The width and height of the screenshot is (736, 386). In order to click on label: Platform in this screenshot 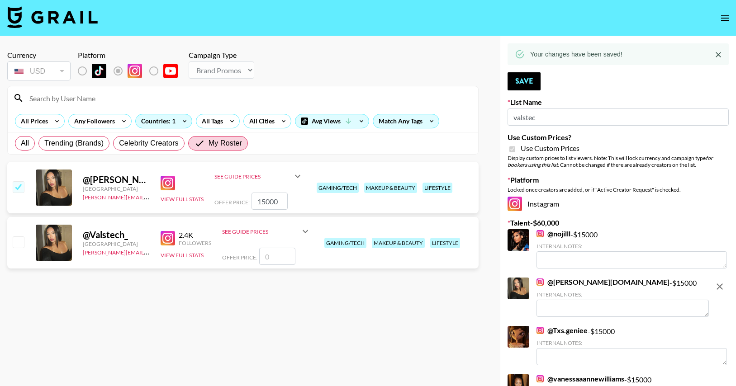, I will do `click(618, 180)`.